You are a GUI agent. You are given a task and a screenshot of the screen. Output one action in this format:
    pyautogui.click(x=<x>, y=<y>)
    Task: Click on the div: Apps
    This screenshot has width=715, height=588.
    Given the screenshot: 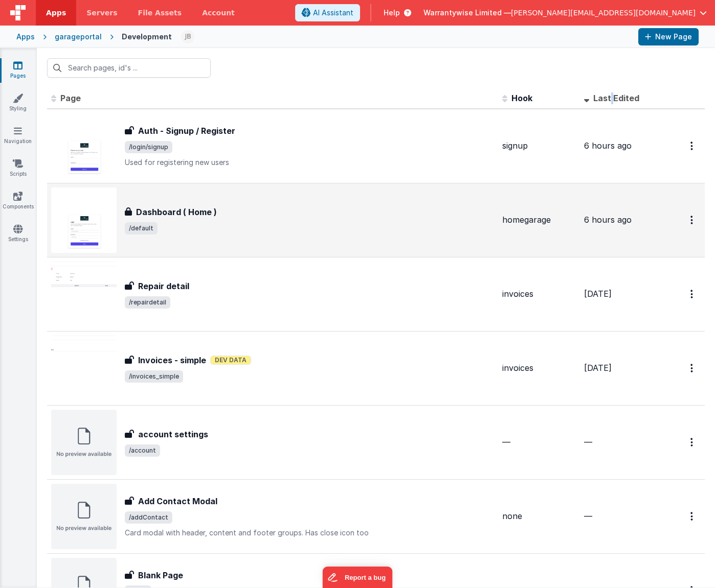 What is the action you would take?
    pyautogui.click(x=26, y=37)
    